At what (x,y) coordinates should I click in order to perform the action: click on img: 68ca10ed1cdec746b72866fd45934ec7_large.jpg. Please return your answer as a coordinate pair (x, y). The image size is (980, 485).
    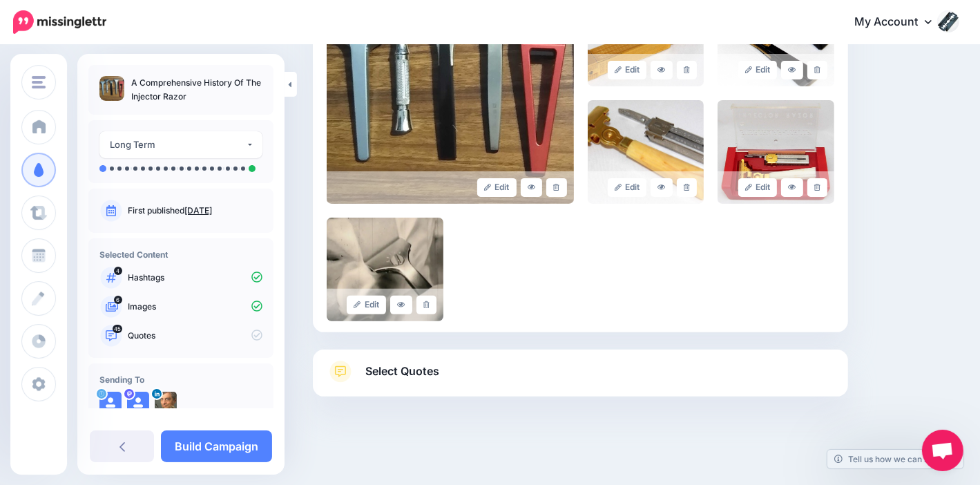
    Looking at the image, I should click on (645, 152).